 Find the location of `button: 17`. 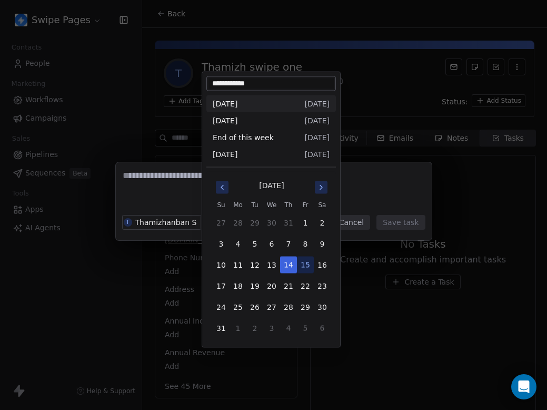

button: 17 is located at coordinates (221, 286).